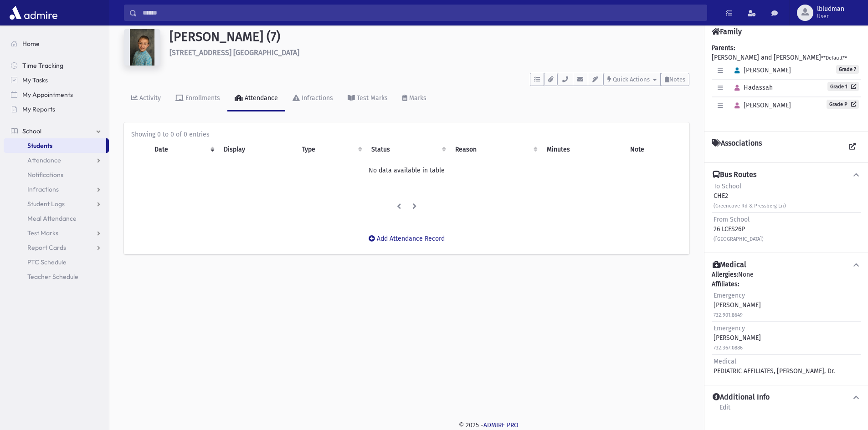  What do you see at coordinates (786, 324) in the screenshot?
I see `div: None` at bounding box center [786, 324].